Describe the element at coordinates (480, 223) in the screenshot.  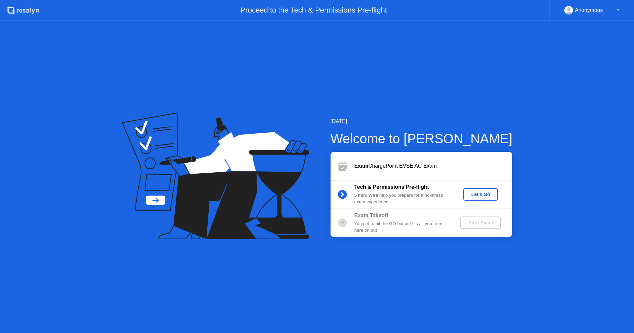
I see `button: Start Exam` at that location.